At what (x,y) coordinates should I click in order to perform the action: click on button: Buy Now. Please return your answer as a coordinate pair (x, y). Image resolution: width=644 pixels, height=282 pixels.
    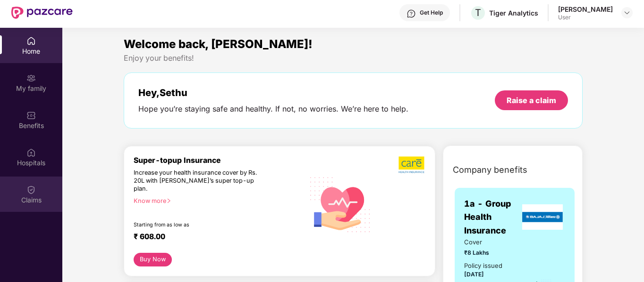
    Looking at the image, I should click on (152, 259).